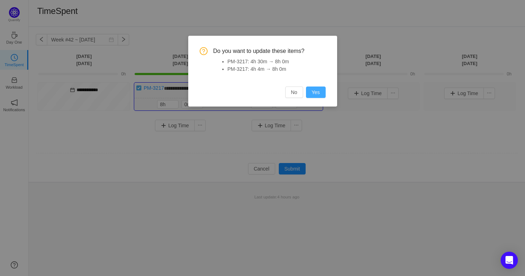 This screenshot has width=525, height=276. I want to click on li: PM-3217: 4h 4m → 8h 0m, so click(277, 69).